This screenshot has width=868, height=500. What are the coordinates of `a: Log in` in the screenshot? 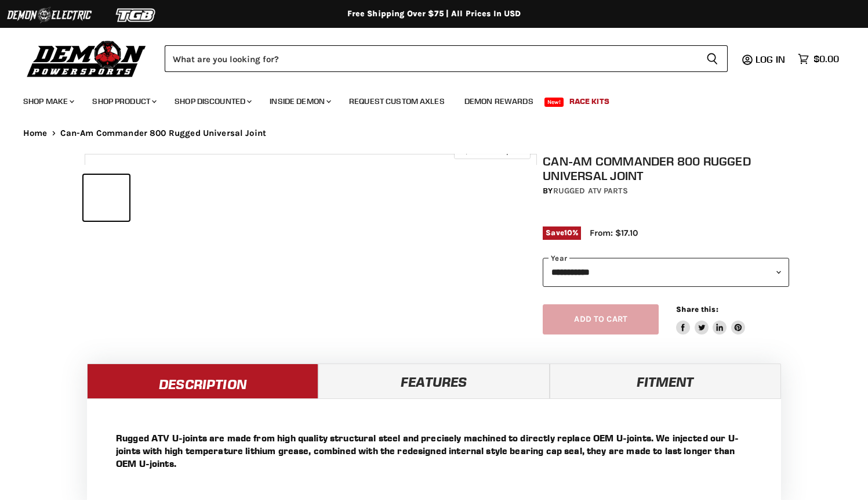 It's located at (772, 59).